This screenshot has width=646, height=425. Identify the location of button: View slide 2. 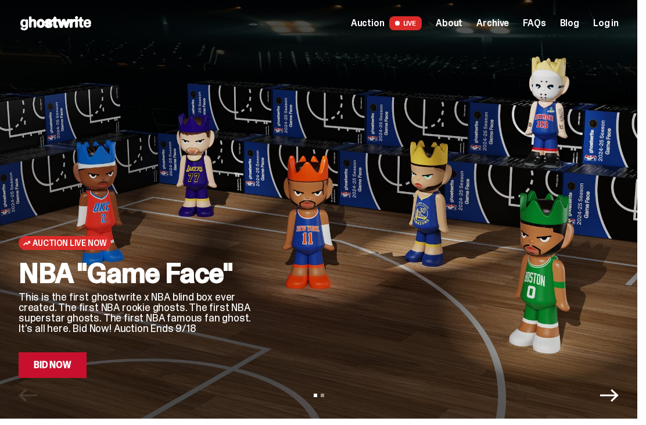
(322, 395).